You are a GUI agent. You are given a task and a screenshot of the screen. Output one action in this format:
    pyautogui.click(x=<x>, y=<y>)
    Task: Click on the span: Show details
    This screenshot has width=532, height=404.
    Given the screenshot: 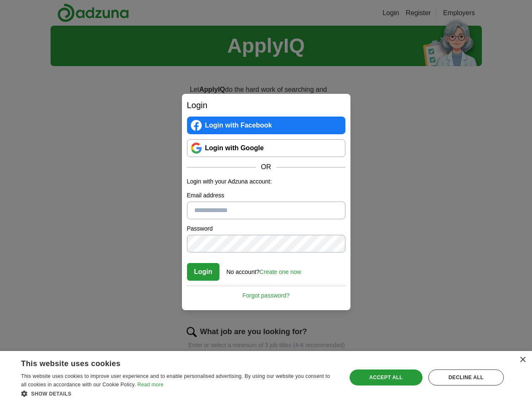 What is the action you would take?
    pyautogui.click(x=51, y=394)
    